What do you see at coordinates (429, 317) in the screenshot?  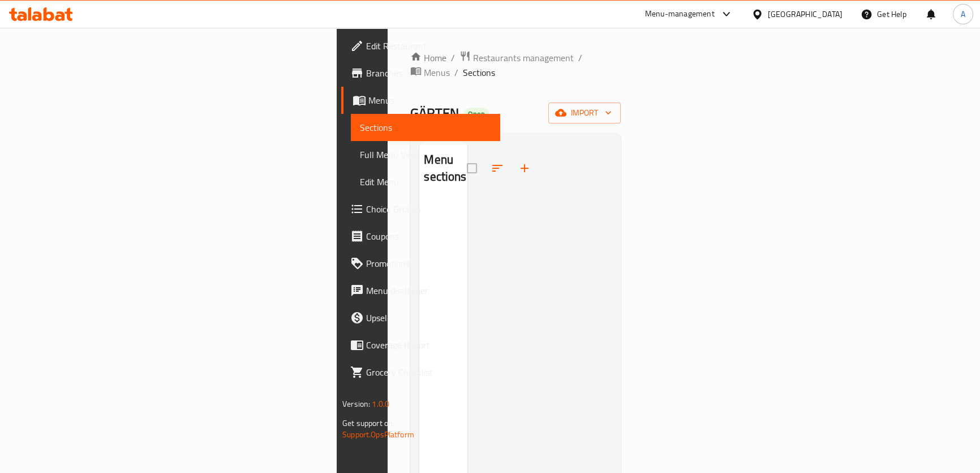 I see `span: Upsell` at bounding box center [429, 317].